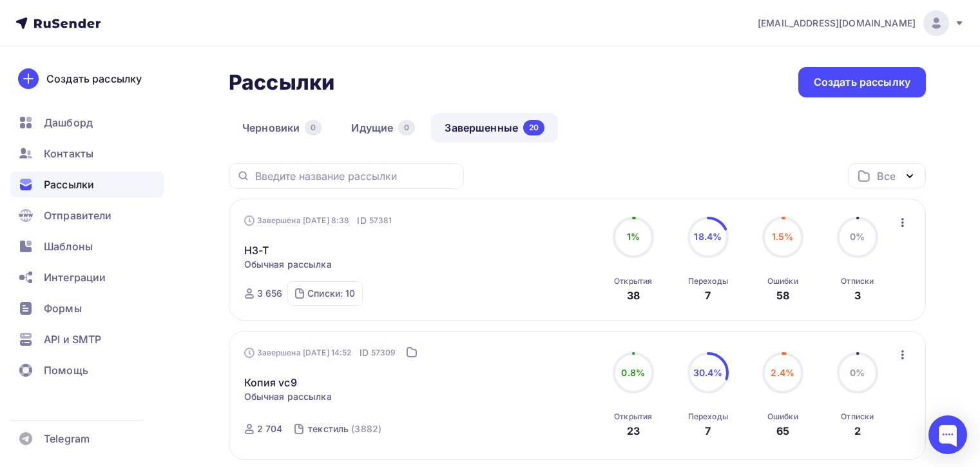 Image resolution: width=980 pixels, height=467 pixels. Describe the element at coordinates (62, 308) in the screenshot. I see `span: Формы` at that location.